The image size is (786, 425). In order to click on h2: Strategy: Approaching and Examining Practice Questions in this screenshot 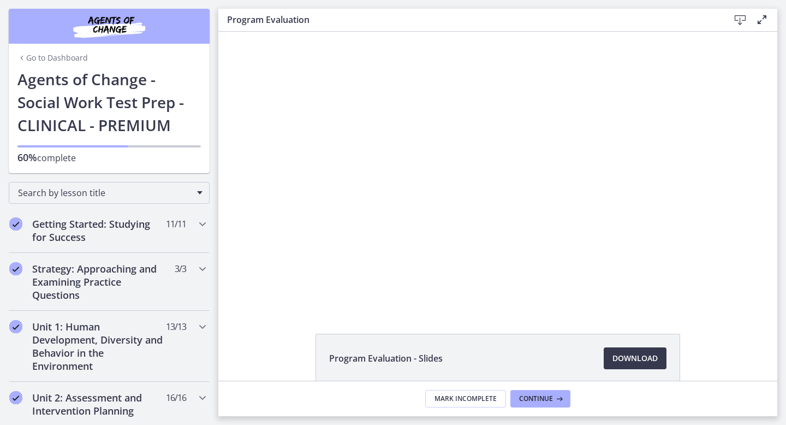, I will do `click(99, 282)`.